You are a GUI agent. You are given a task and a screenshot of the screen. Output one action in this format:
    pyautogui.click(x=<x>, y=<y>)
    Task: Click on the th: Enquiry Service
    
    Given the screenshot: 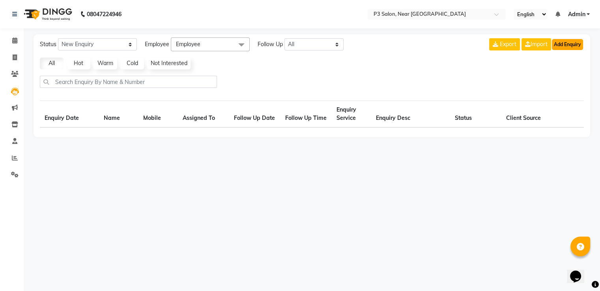 What is the action you would take?
    pyautogui.click(x=352, y=114)
    